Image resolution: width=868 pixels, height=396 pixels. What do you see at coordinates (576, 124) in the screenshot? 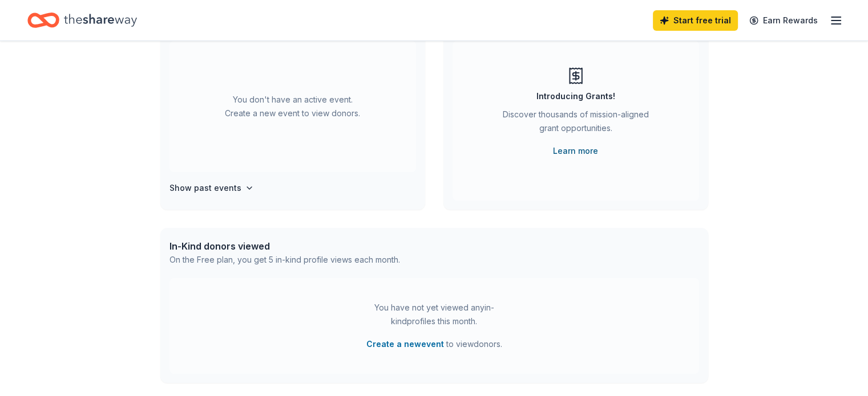
I see `div: Discover thousands of mission-aligned grant opportunities.` at bounding box center [576, 124].